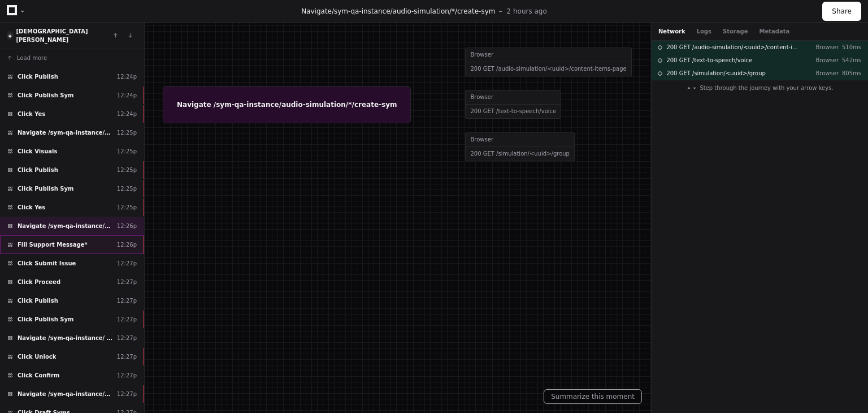 The image size is (868, 413). I want to click on span: Navigate, so click(316, 11).